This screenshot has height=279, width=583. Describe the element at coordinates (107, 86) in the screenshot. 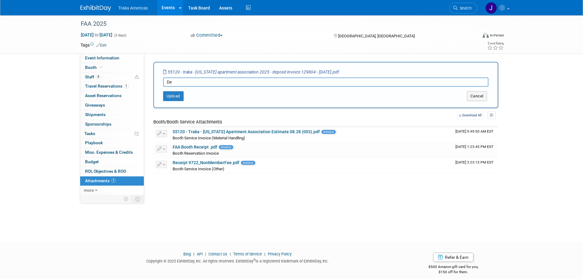

I see `span: Travel Reservations` at that location.